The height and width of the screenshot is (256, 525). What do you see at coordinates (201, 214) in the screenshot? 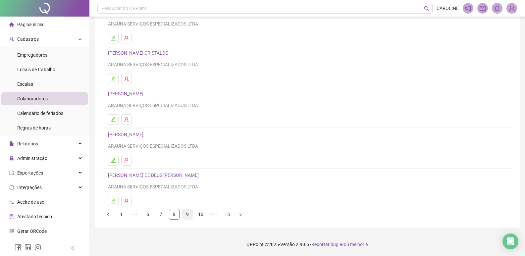
I see `a: 10` at bounding box center [201, 214].